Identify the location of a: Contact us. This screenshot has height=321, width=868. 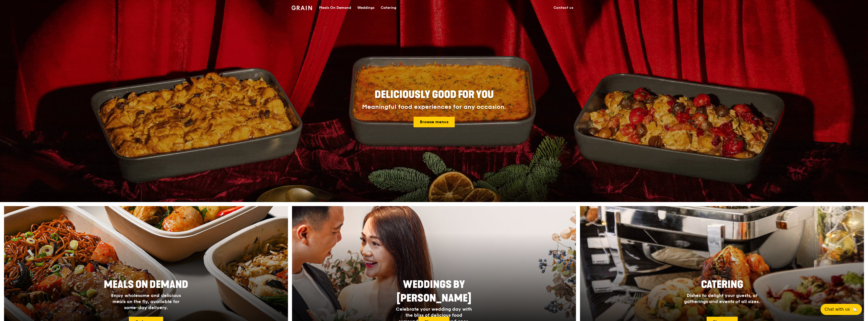
(563, 8).